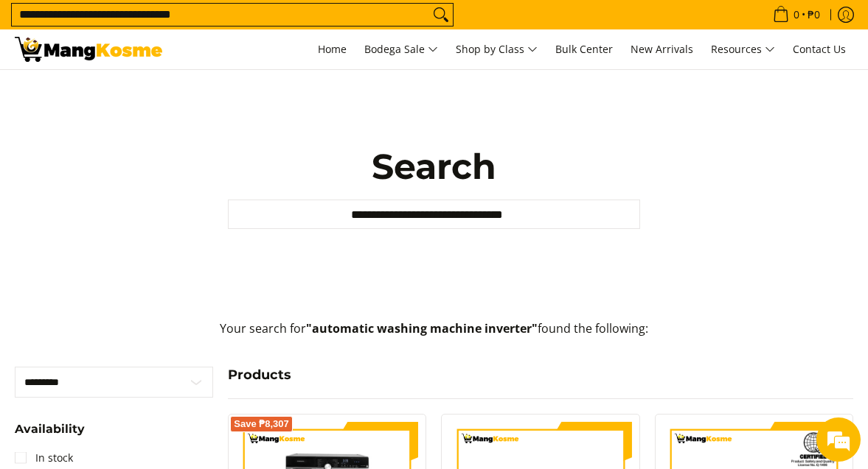  What do you see at coordinates (496, 49) in the screenshot?
I see `span: Shop by Class` at bounding box center [496, 49].